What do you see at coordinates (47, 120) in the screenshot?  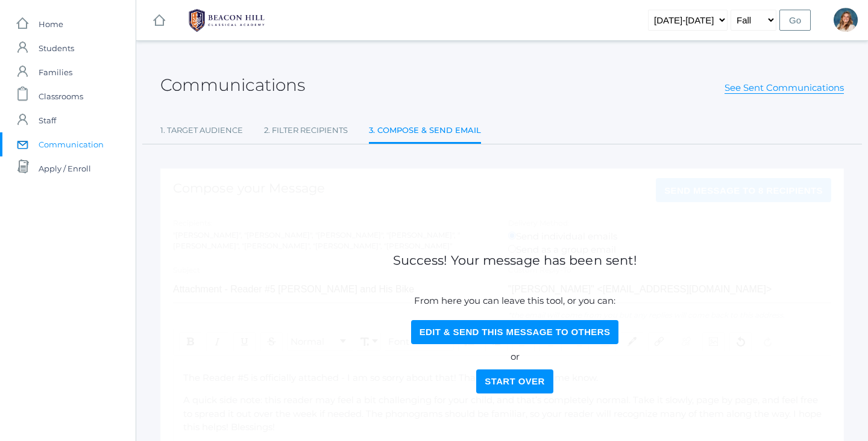 I see `span: Staff` at bounding box center [47, 120].